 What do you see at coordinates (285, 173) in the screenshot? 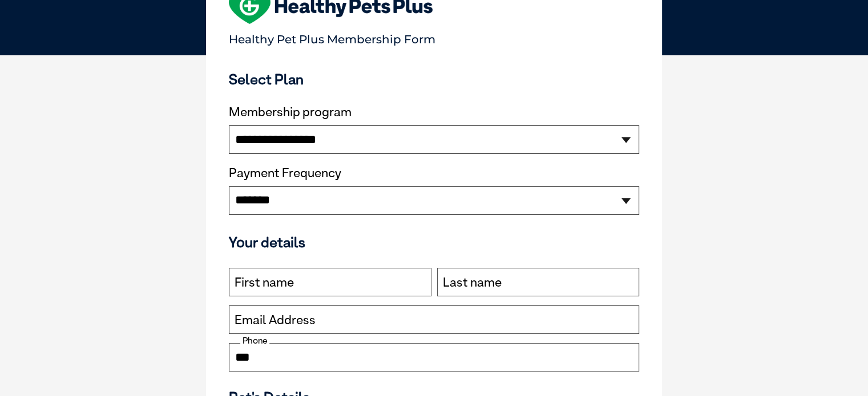
I see `label: Payment Frequency` at bounding box center [285, 173].